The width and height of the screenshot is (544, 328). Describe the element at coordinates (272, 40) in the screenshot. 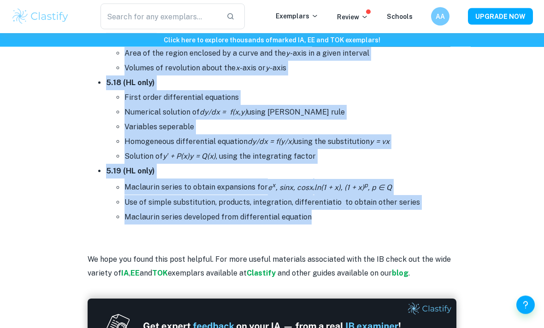

I see `h6: Click here to explore thousands of marked IA, EE and TOK exemplars !` at that location.